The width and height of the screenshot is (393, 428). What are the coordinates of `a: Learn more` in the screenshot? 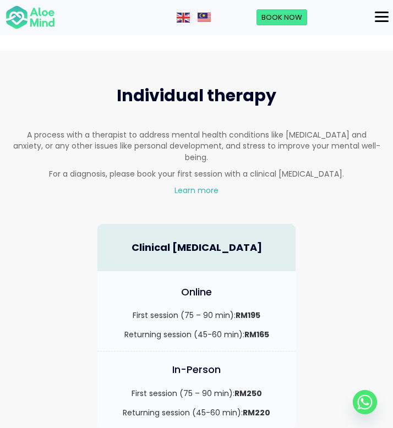 It's located at (197, 190).